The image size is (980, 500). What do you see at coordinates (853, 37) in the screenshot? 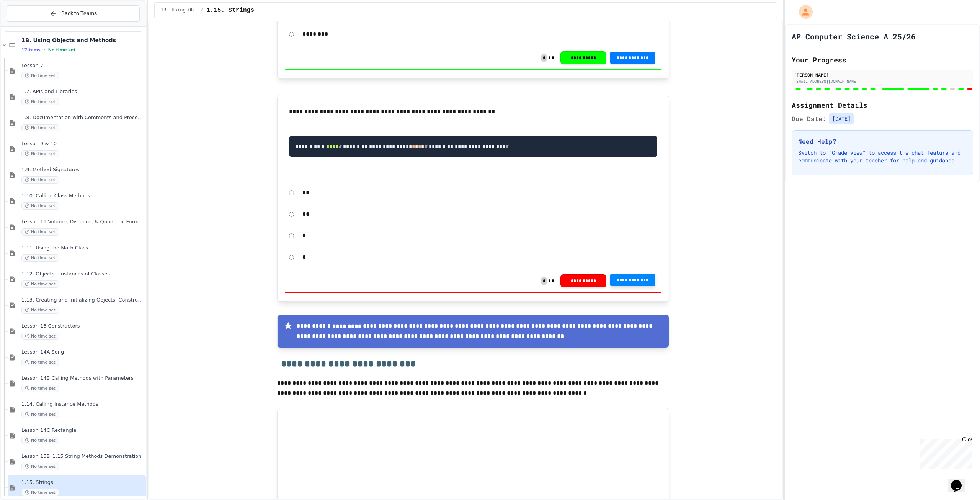
I see `h1: AP Computer Science A 25/26` at bounding box center [853, 37].